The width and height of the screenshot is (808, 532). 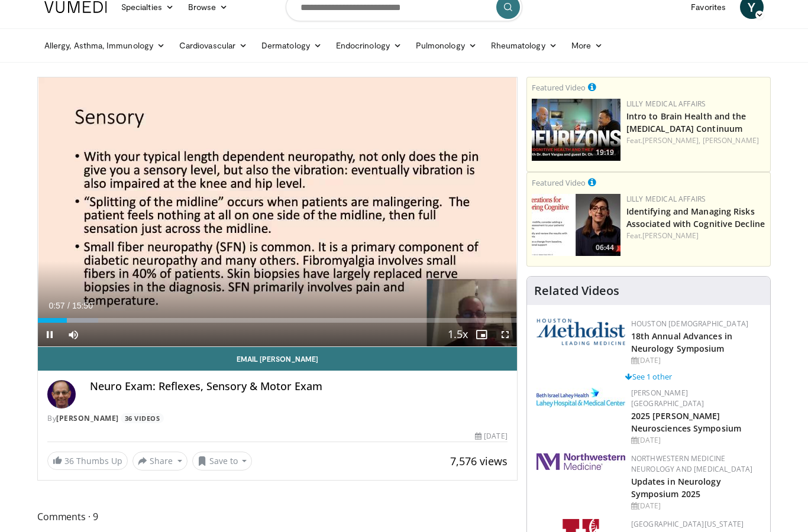 I want to click on span: 15:50, so click(x=82, y=306).